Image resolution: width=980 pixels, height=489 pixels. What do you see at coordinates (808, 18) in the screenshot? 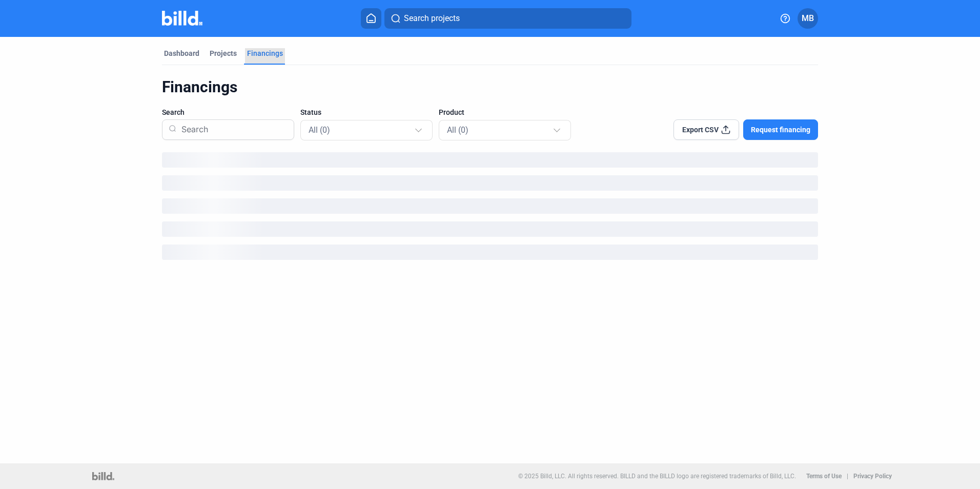
I see `button: MB` at bounding box center [808, 18].